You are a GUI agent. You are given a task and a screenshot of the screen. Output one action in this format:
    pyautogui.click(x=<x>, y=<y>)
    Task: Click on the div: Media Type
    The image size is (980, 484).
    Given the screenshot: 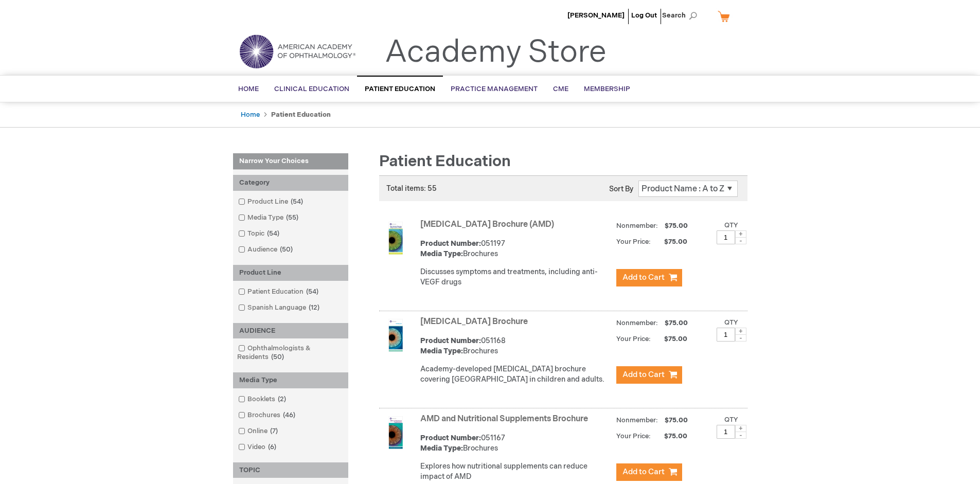 What is the action you would take?
    pyautogui.click(x=290, y=380)
    